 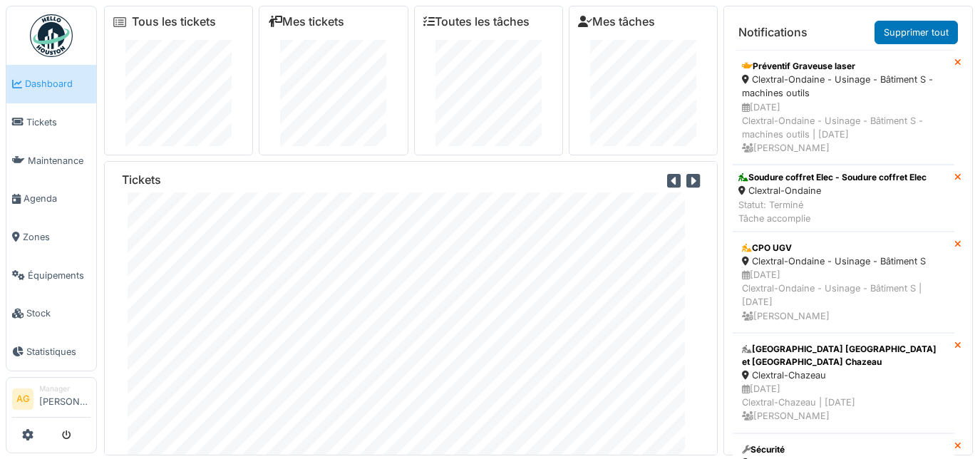 What do you see at coordinates (843, 66) in the screenshot?
I see `div: Préventif Graveuse laser` at bounding box center [843, 66].